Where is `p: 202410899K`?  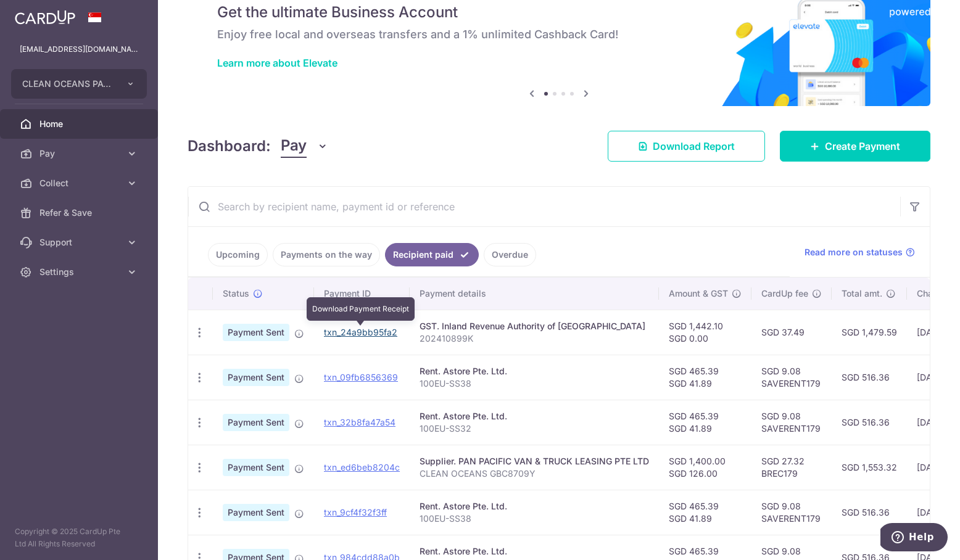 p: 202410899K is located at coordinates (534, 339).